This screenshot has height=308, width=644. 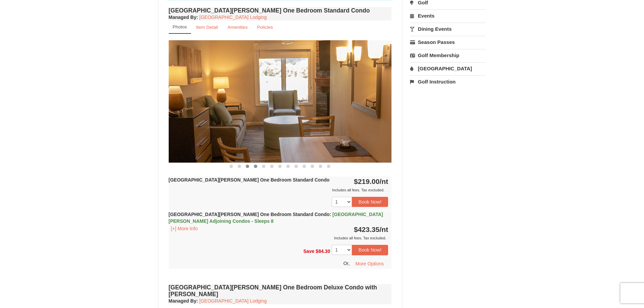 What do you see at coordinates (448, 55) in the screenshot?
I see `a: Golf Membership` at bounding box center [448, 55].